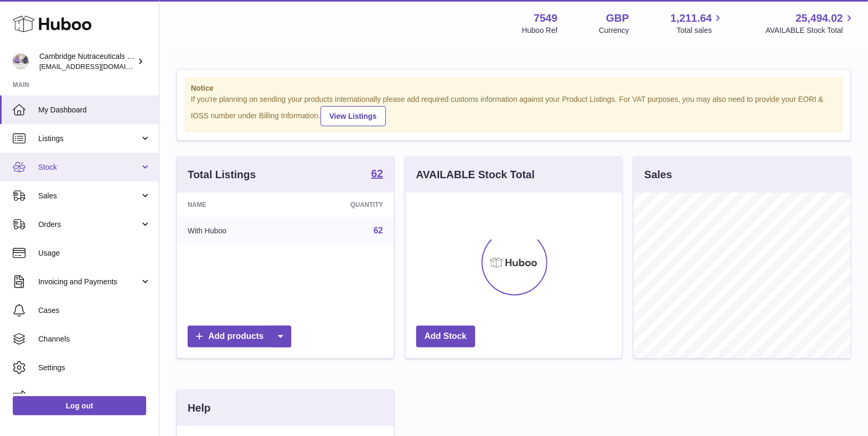  I want to click on h3: Sales, so click(658, 175).